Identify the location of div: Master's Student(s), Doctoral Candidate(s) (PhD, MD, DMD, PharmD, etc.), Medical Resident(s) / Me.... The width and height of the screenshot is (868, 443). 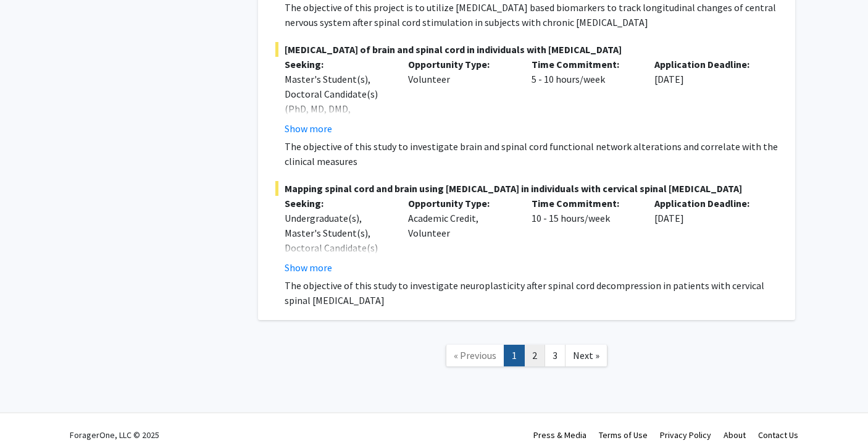
(337, 116).